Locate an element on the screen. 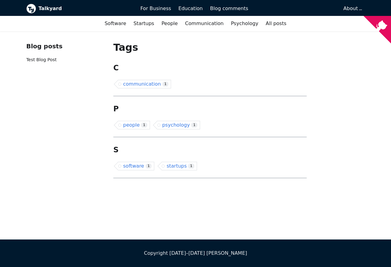  a: Psychology is located at coordinates (245, 24).